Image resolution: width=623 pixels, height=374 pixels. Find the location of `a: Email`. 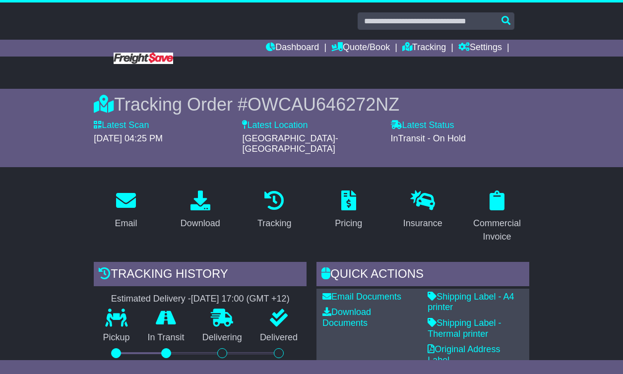

a: Email is located at coordinates (126, 210).